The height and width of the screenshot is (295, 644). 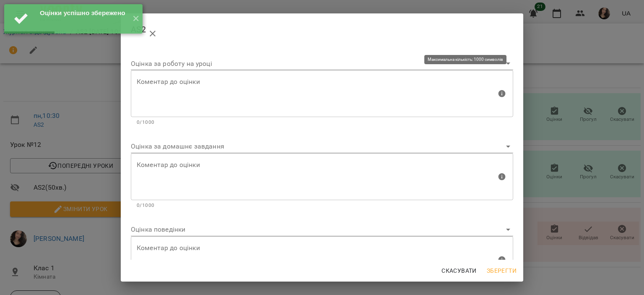 I want to click on button: Зберегти, so click(x=501, y=271).